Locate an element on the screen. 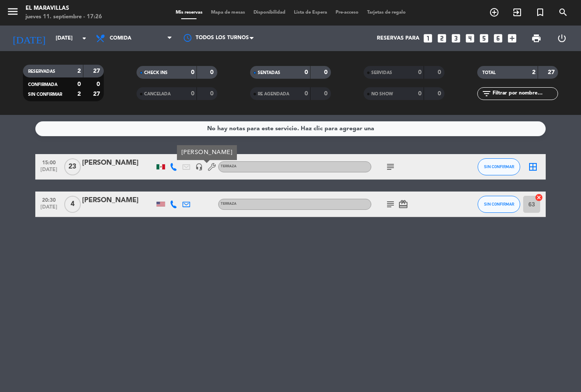  span: RE AGENDADA is located at coordinates (274, 94).